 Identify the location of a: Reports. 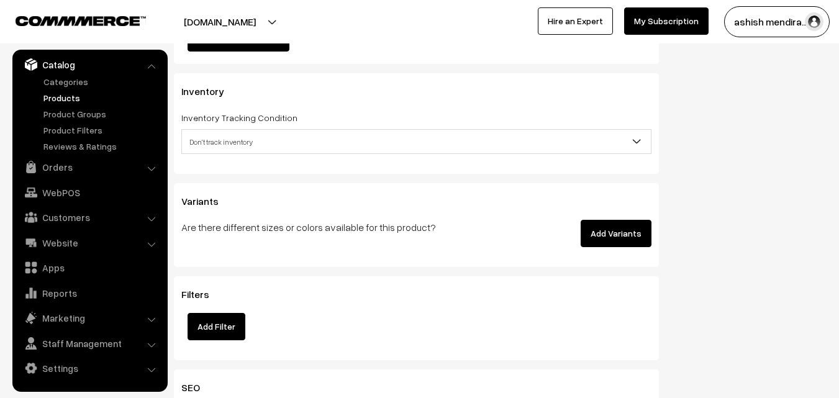
(89, 293).